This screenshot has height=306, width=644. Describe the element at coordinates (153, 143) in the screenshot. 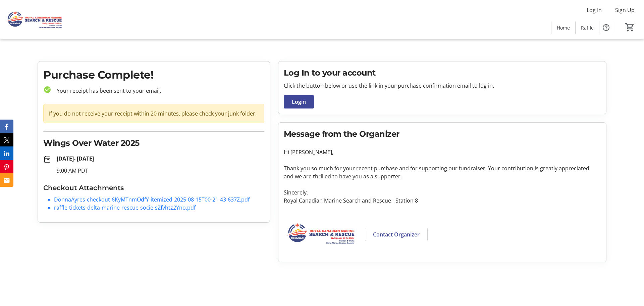

I see `h2: Wings Over Water 2025` at that location.